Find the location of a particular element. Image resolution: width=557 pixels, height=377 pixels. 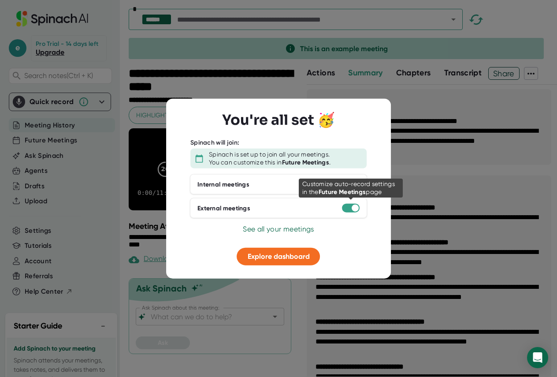

div: You can customize this in . is located at coordinates (270, 162).